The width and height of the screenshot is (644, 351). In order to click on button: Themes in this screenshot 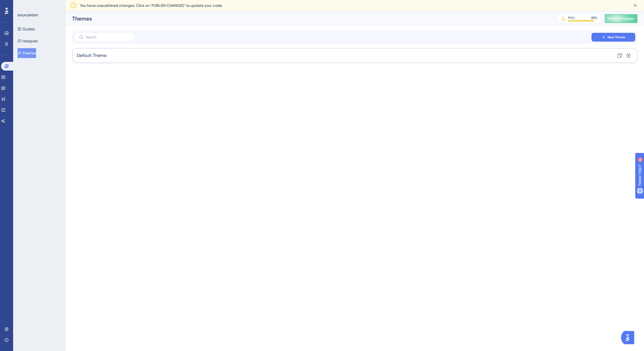, I will do `click(27, 53)`.